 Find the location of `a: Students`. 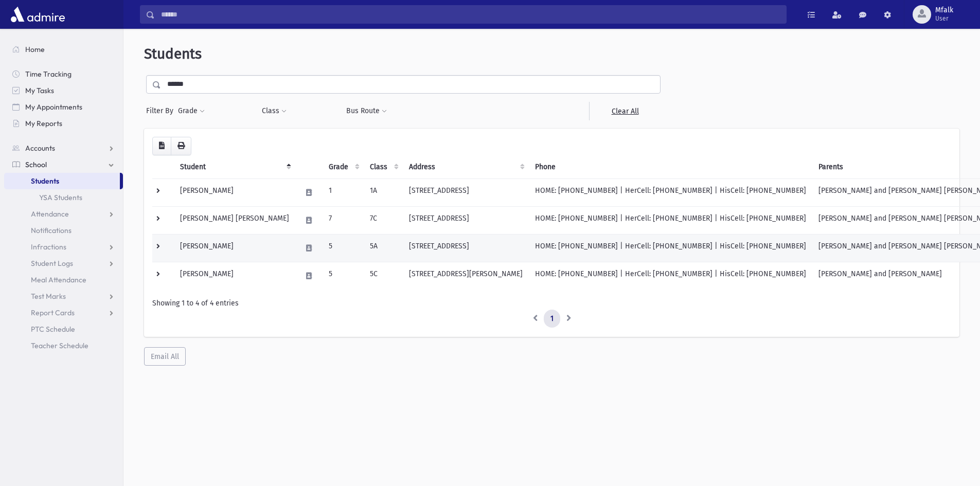

a: Students is located at coordinates (62, 181).